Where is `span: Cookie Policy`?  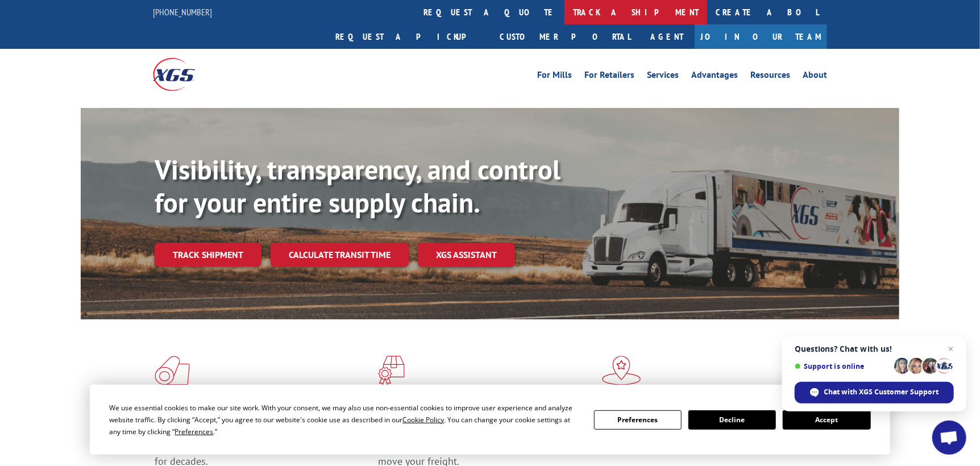
span: Cookie Policy is located at coordinates (423, 420).